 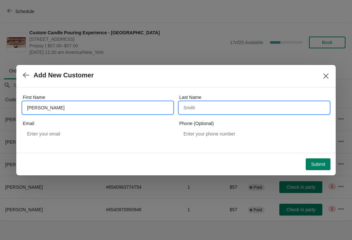 What do you see at coordinates (326, 76) in the screenshot?
I see `button: Close` at bounding box center [326, 76].